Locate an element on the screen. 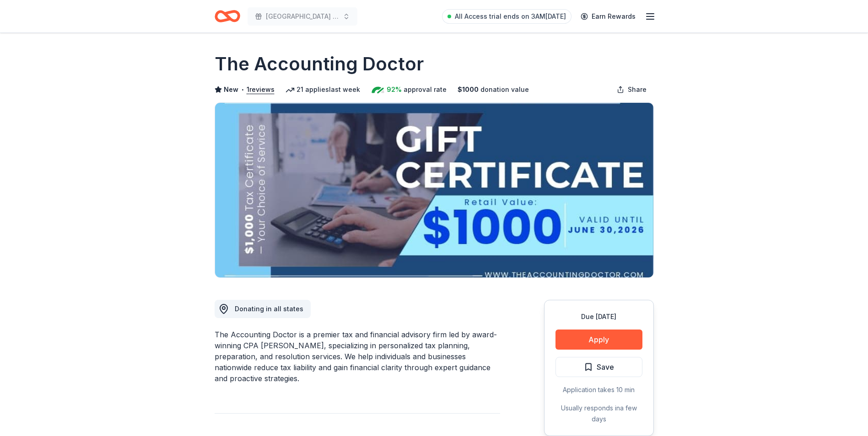  button: Share is located at coordinates (631, 89).